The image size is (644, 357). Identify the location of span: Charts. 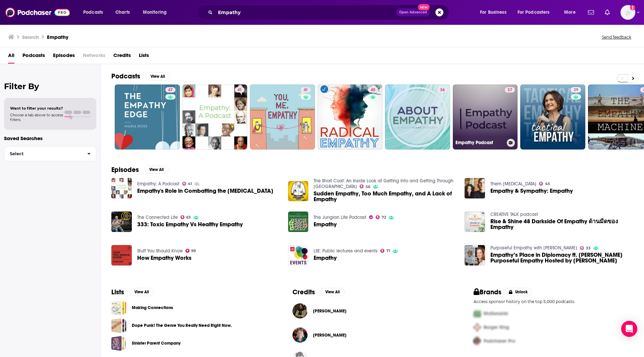
(123, 12).